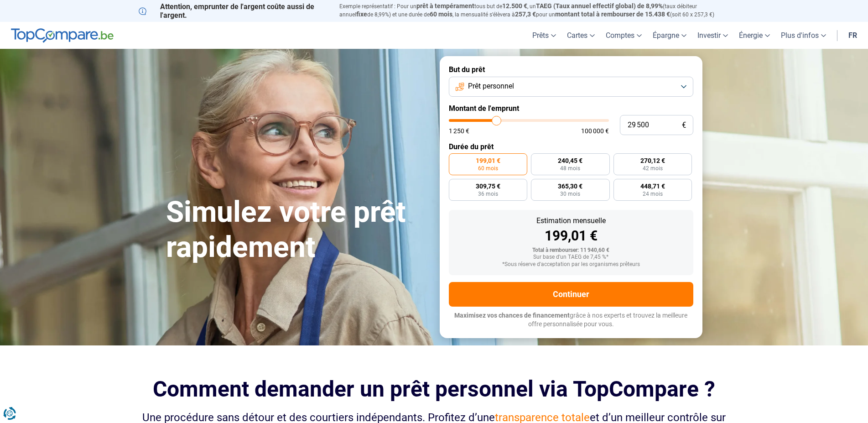  I want to click on span: TAEG (Taux annuel effectif global) de 8,99%, so click(599, 6).